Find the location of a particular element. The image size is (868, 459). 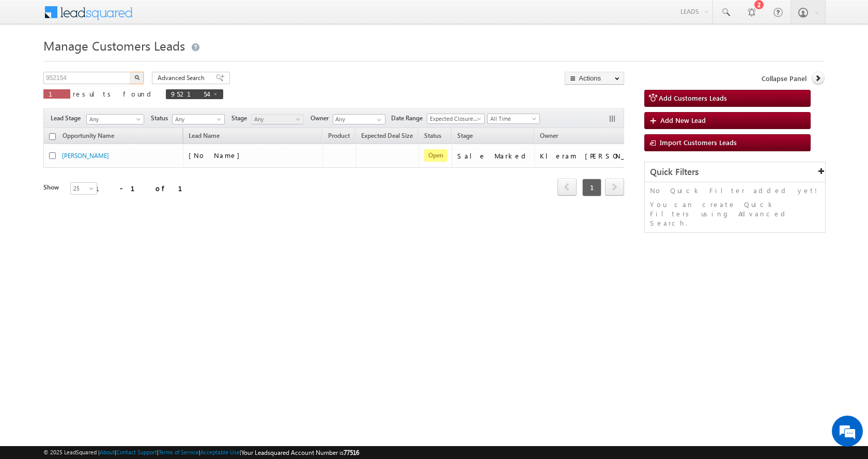

span: Expected Deal Size is located at coordinates (387, 135).